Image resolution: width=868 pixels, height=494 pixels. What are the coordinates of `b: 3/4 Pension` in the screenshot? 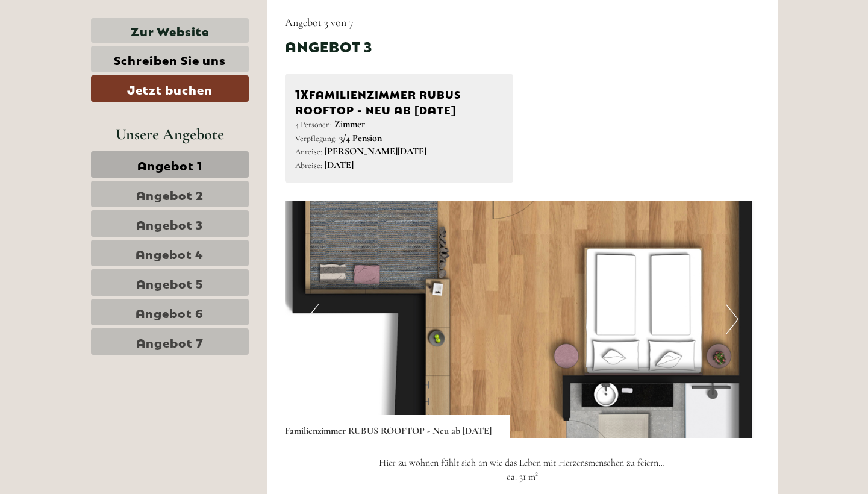 It's located at (360, 138).